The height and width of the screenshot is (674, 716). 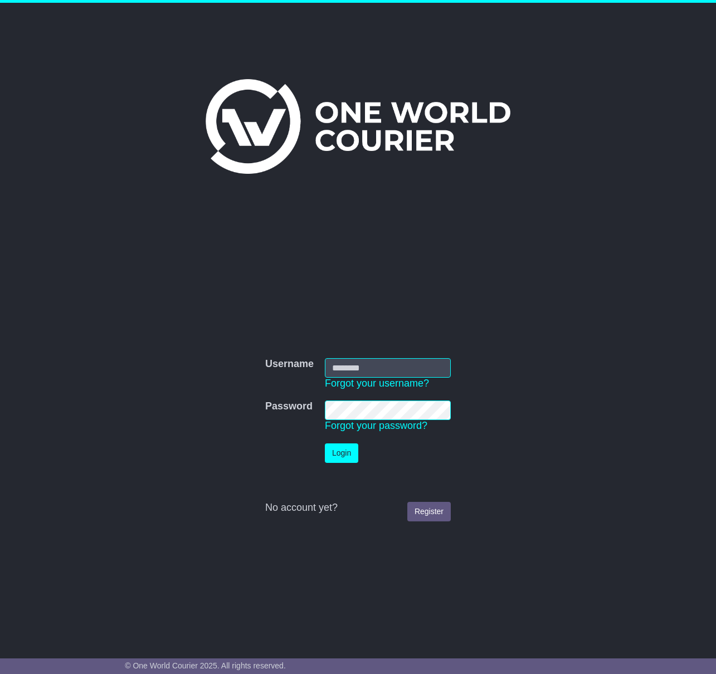 I want to click on label: Password, so click(x=289, y=407).